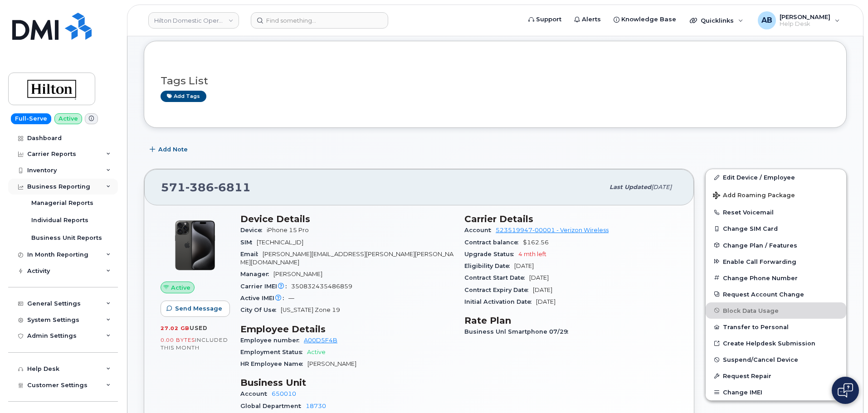 This screenshot has height=413, width=868. I want to click on a: Add tags, so click(183, 96).